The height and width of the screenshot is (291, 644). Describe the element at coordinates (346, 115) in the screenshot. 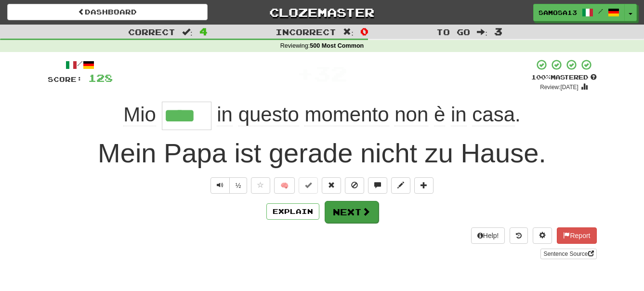

I see `span: momento` at that location.